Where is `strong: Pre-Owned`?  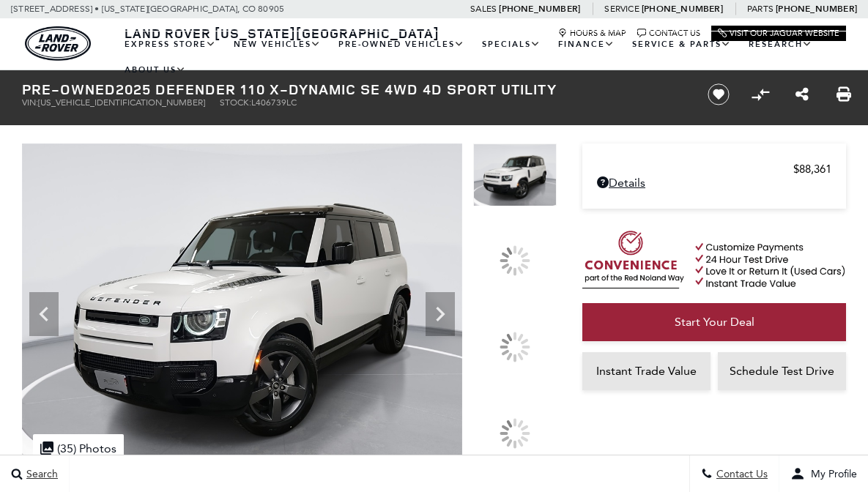
strong: Pre-Owned is located at coordinates (69, 89).